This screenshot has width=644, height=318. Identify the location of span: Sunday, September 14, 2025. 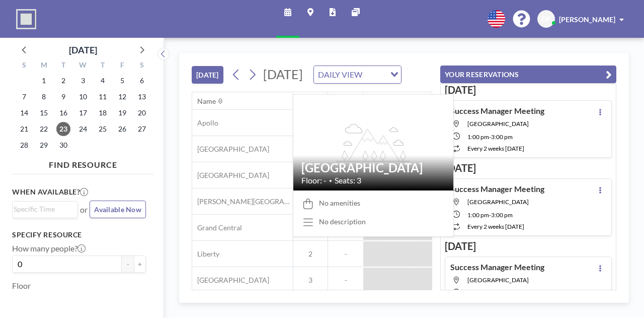
(24, 113).